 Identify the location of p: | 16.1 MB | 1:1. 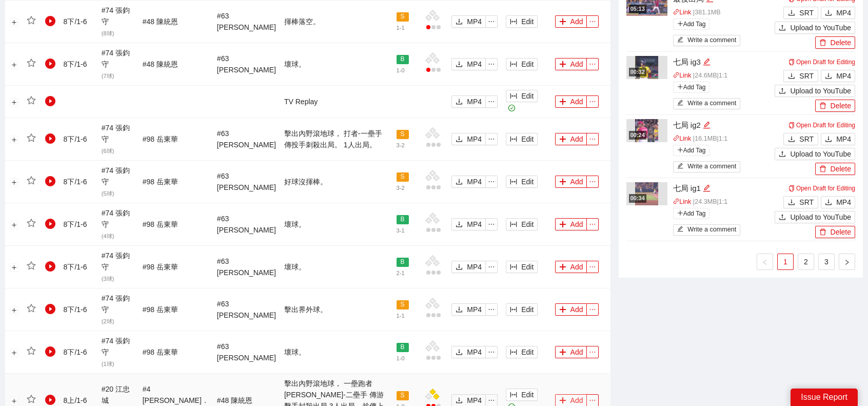
(724, 139).